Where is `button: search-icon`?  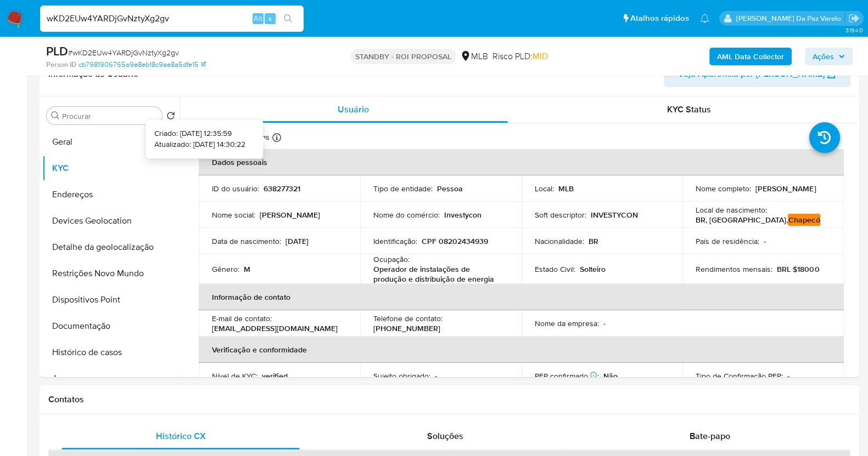
button: search-icon is located at coordinates (288, 19).